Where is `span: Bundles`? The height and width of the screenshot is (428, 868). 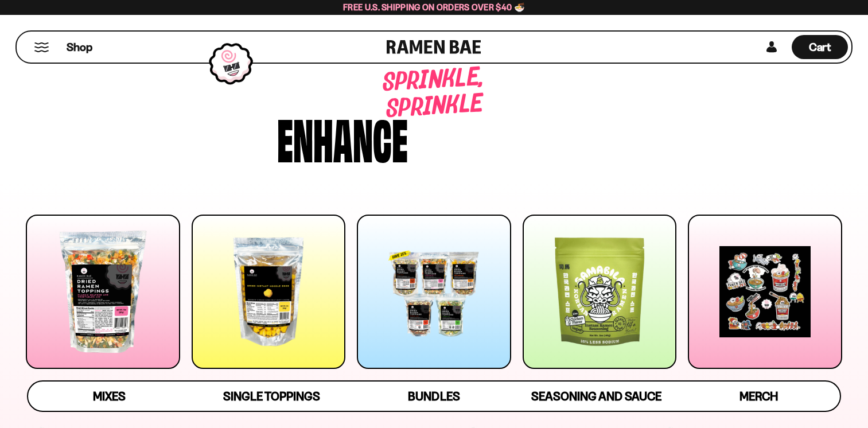 span: Bundles is located at coordinates (434, 396).